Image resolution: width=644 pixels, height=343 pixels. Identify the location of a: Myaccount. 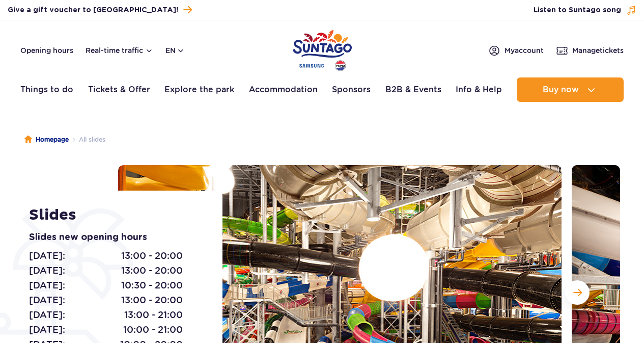
(515, 50).